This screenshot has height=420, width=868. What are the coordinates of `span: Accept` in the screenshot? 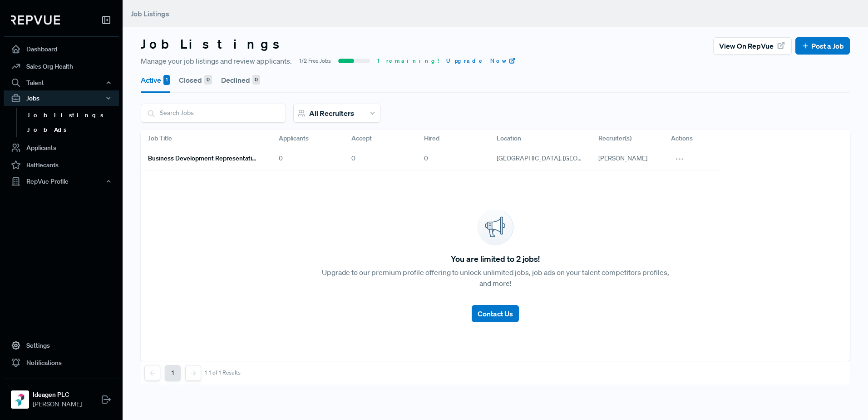 It's located at (362, 138).